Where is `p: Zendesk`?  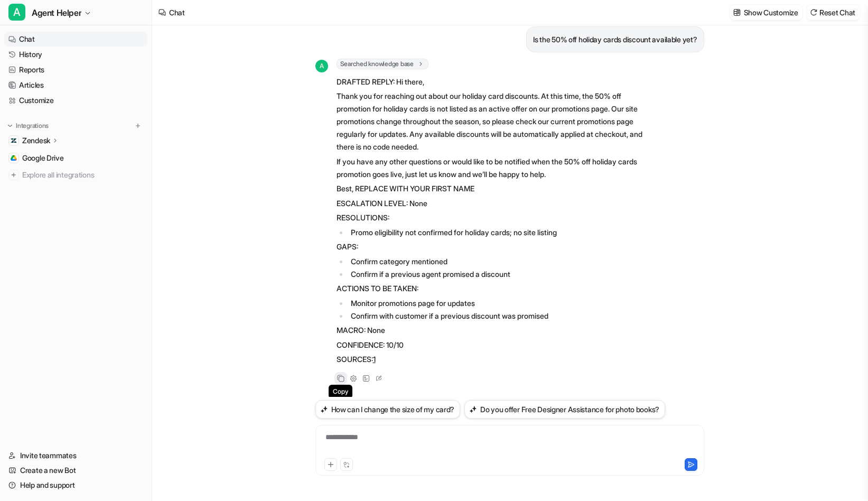 p: Zendesk is located at coordinates (36, 141).